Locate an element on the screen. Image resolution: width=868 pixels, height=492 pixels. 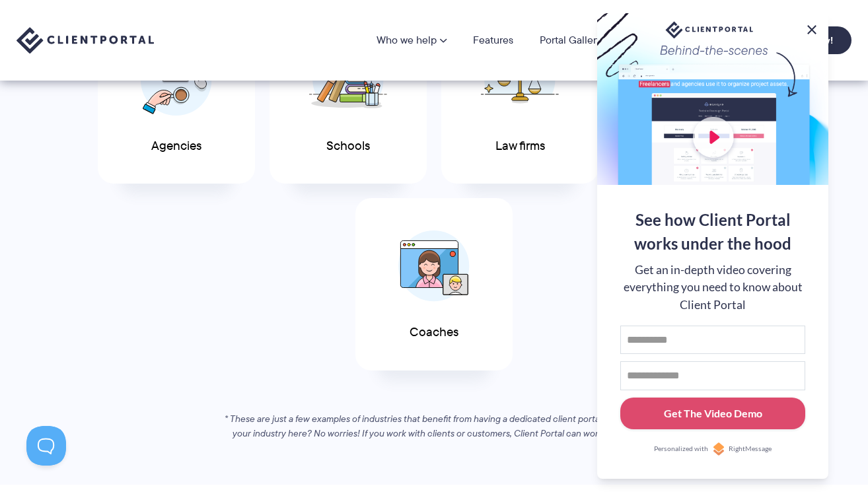
a: Schools is located at coordinates (348, 98).